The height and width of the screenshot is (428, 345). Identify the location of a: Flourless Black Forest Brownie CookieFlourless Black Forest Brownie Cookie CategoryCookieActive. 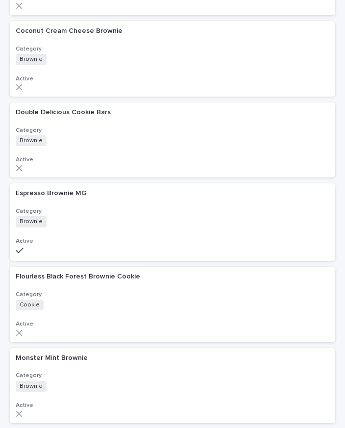
(173, 305).